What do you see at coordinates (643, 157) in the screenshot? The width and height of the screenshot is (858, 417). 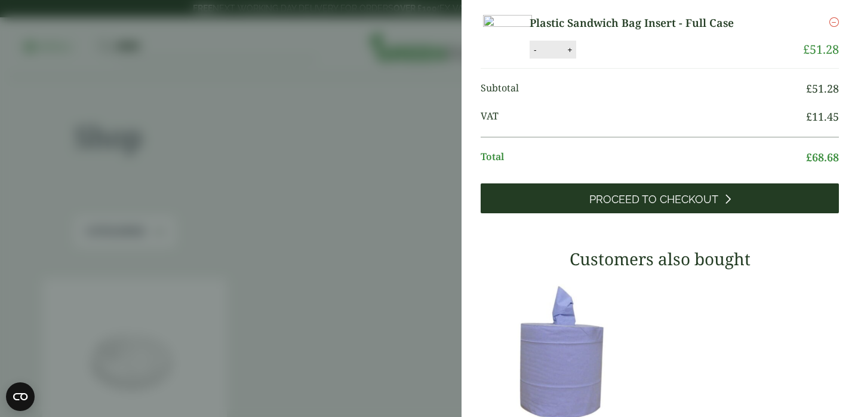 I see `span: Total` at bounding box center [643, 157].